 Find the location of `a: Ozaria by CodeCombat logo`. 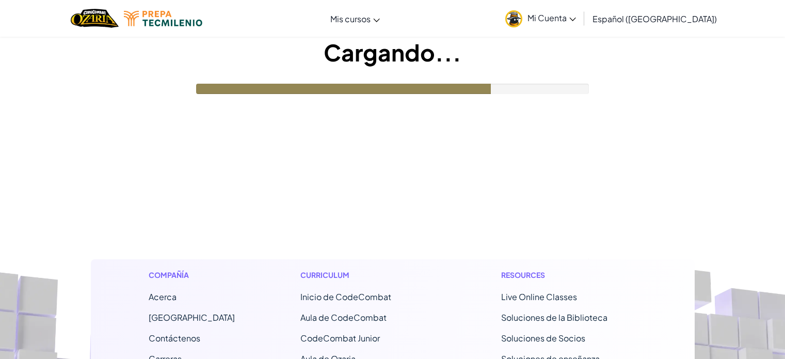

a: Ozaria by CodeCombat logo is located at coordinates (94, 18).